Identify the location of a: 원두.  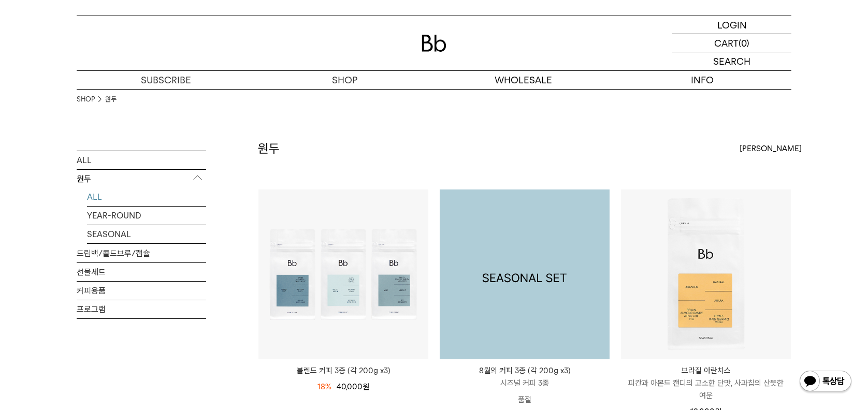
(111, 100).